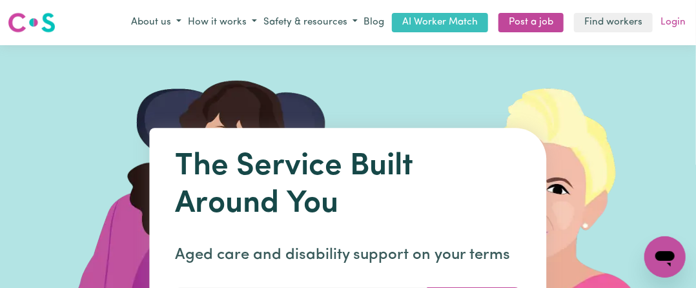 Image resolution: width=696 pixels, height=288 pixels. I want to click on img: Careseekers logo, so click(32, 23).